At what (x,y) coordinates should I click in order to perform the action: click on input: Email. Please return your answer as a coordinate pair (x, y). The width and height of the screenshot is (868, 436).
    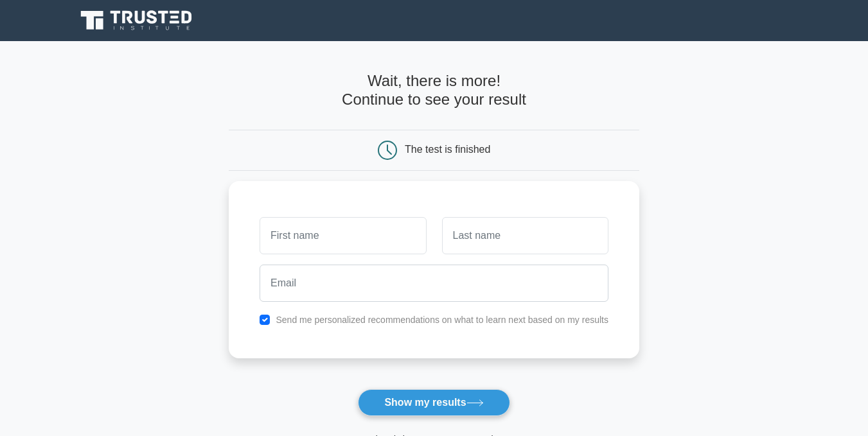
    Looking at the image, I should click on (433, 284).